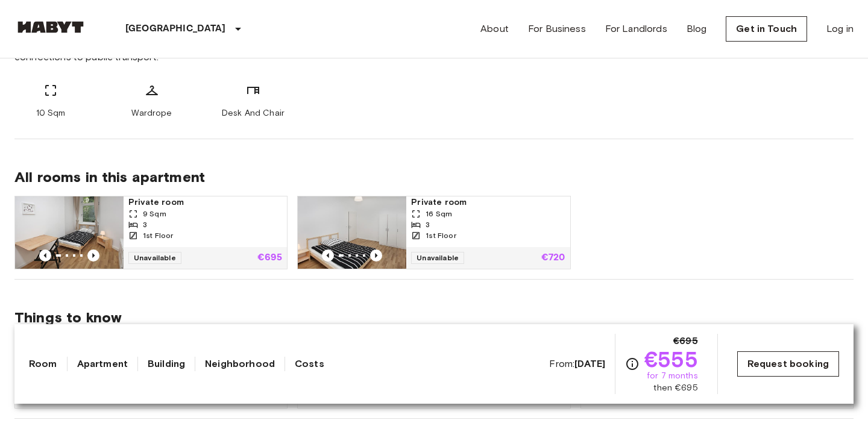 The height and width of the screenshot is (423, 868). I want to click on span: for 7 months, so click(672, 376).